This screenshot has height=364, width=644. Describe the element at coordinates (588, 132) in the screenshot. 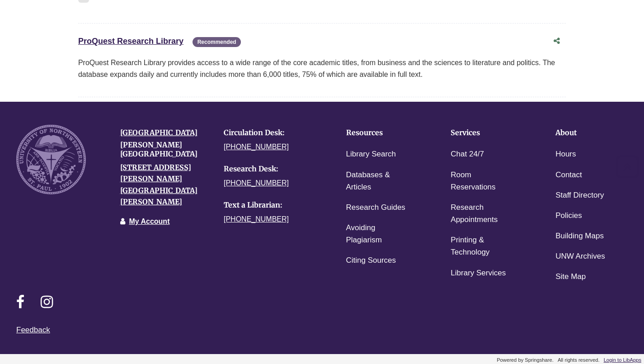

I see `h4: About` at that location.